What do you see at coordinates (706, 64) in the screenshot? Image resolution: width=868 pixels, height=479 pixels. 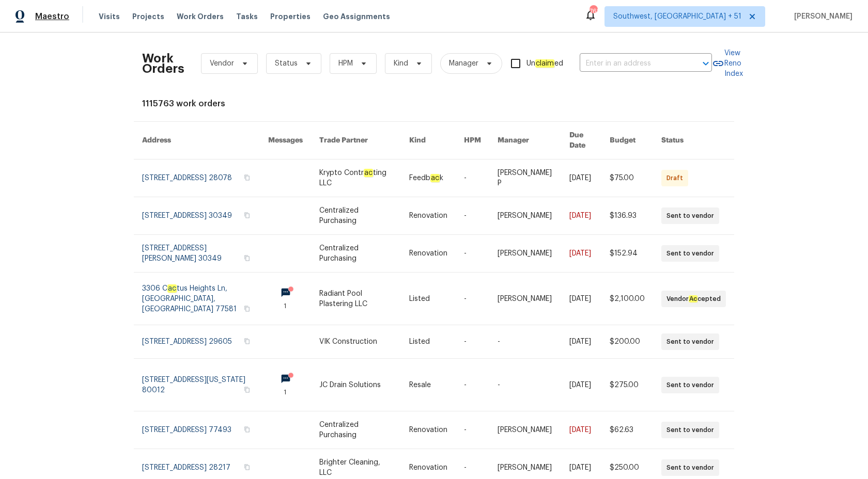 I see `button: Open` at bounding box center [706, 64].